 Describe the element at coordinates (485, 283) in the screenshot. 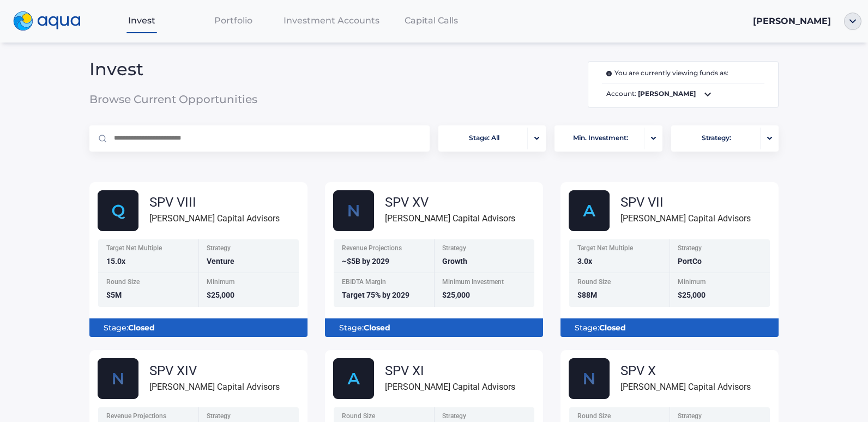

I see `div: Minimum Investment` at that location.